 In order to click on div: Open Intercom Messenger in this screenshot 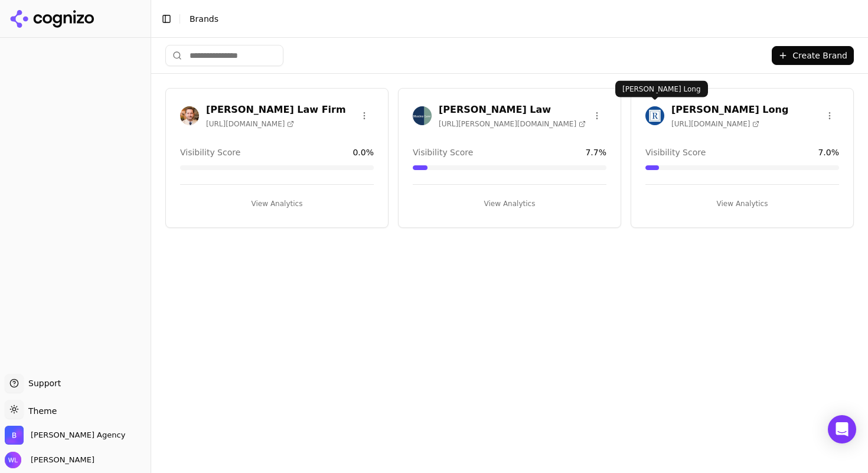, I will do `click(842, 429)`.